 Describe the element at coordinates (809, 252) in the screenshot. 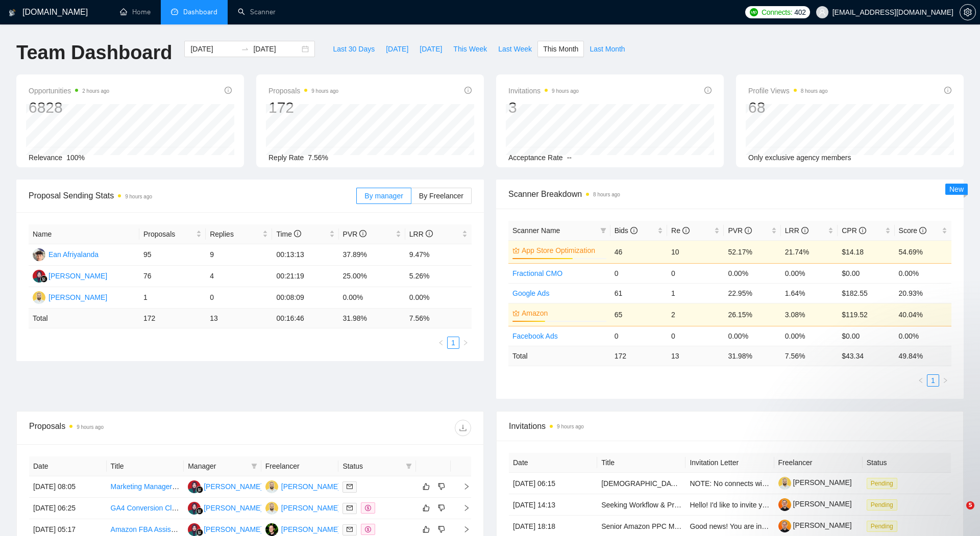

I see `td: 21.74%` at that location.